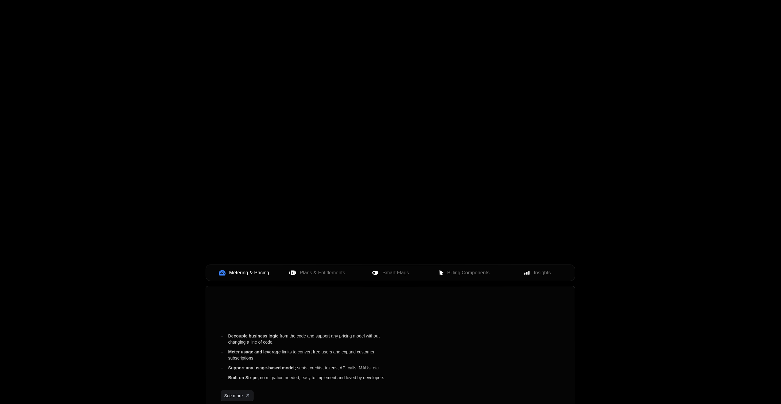  What do you see at coordinates (249, 273) in the screenshot?
I see `span: Metering & Pricing` at bounding box center [249, 273].